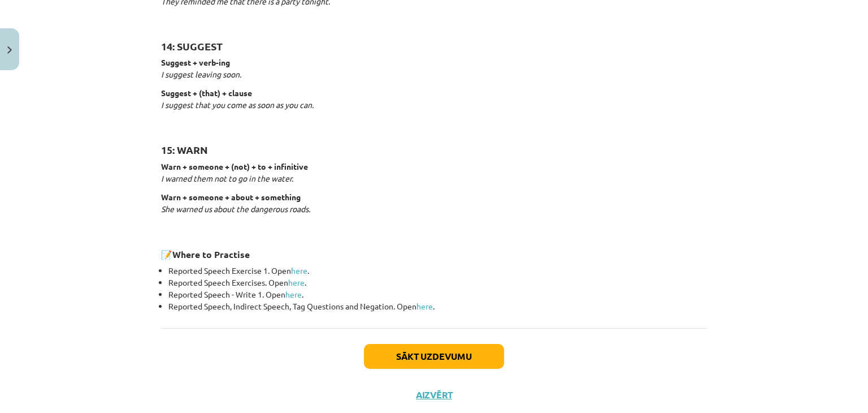  I want to click on img: icon-close-lesson-0947bae3869378f0d4975bcd49f059093ad1ed9edebbc8119c70593378902aed.svg, so click(10, 50).